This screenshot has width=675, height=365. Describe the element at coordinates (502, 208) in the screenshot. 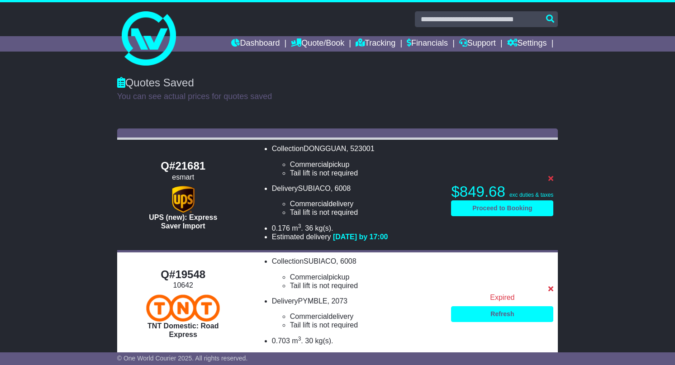

I see `a: Proceed to Booking` at that location.